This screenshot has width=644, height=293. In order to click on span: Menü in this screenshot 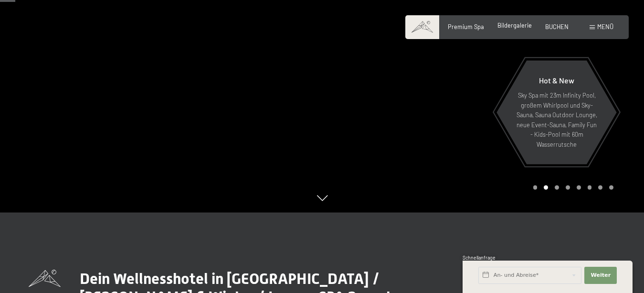, I will do `click(605, 26)`.